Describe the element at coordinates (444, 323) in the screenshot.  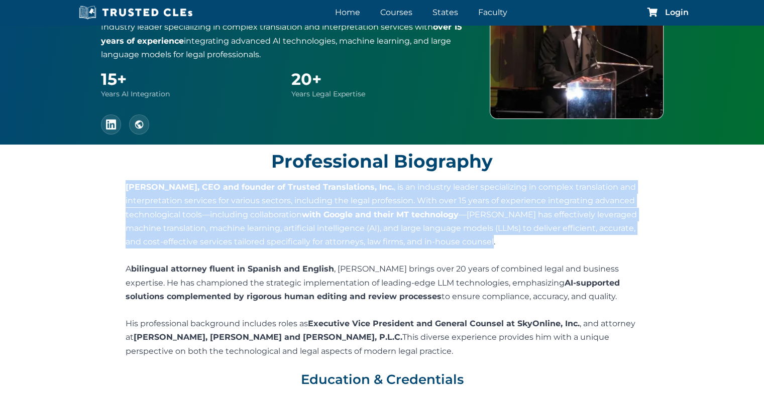
I see `b: Executive Vice President and General Counsel at SkyOnline, Inc.` at that location.